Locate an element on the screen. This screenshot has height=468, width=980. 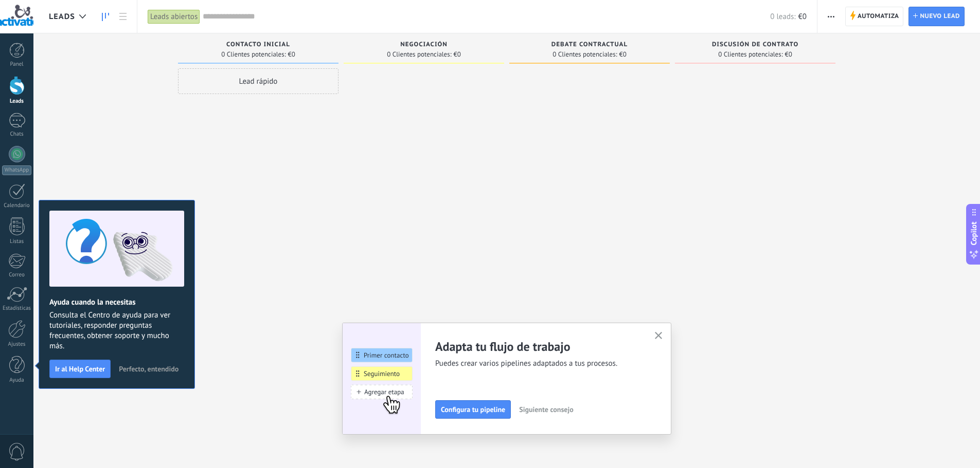
button: Configura tu pipeline is located at coordinates (472, 409).